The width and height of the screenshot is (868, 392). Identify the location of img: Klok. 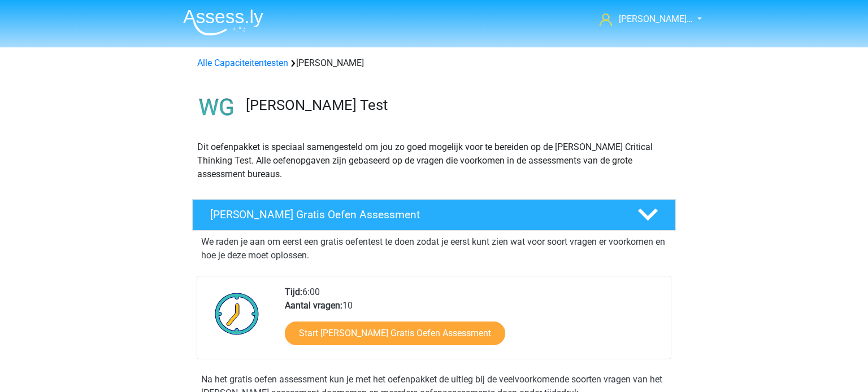
(236, 314).